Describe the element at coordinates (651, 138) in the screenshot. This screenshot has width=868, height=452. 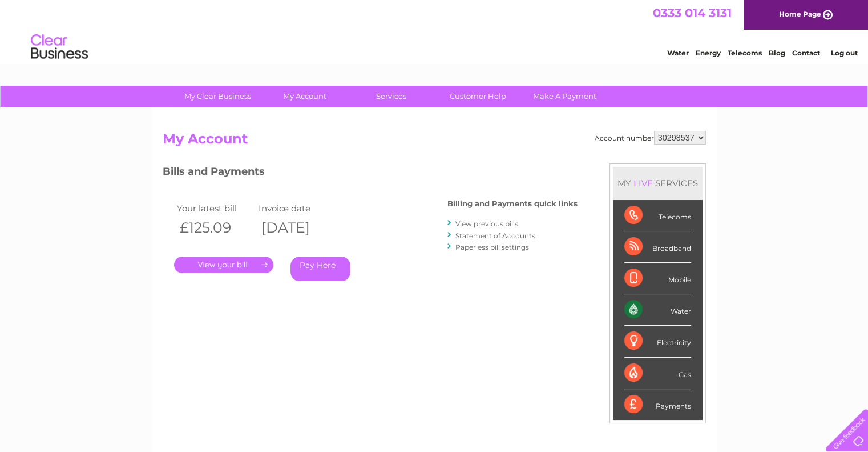
I see `div: Account number` at that location.